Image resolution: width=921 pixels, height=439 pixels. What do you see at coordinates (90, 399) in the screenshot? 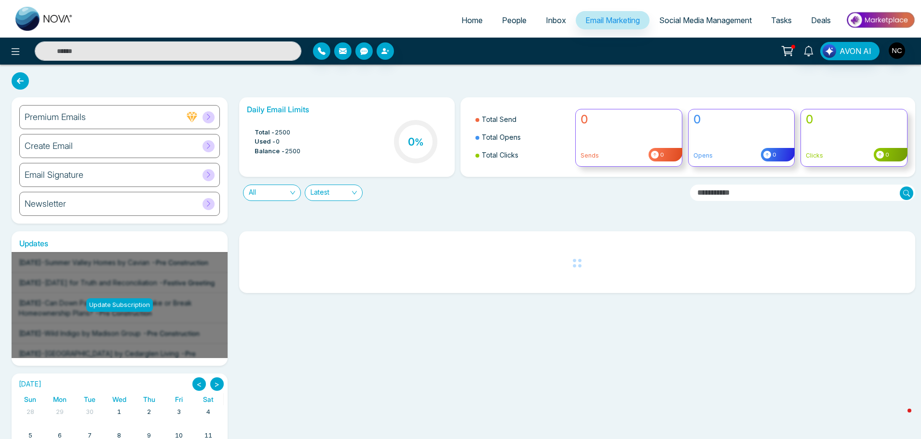
I see `a: Tuesday` at bounding box center [90, 399].